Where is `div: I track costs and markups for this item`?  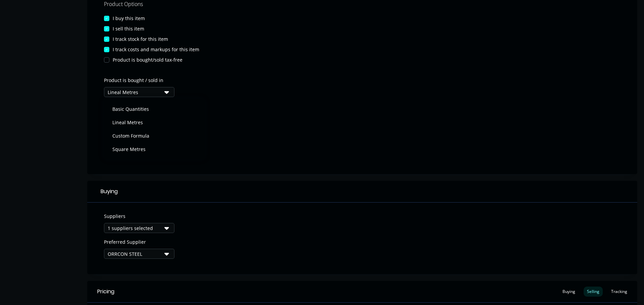
div: I track costs and markups for this item is located at coordinates (156, 49).